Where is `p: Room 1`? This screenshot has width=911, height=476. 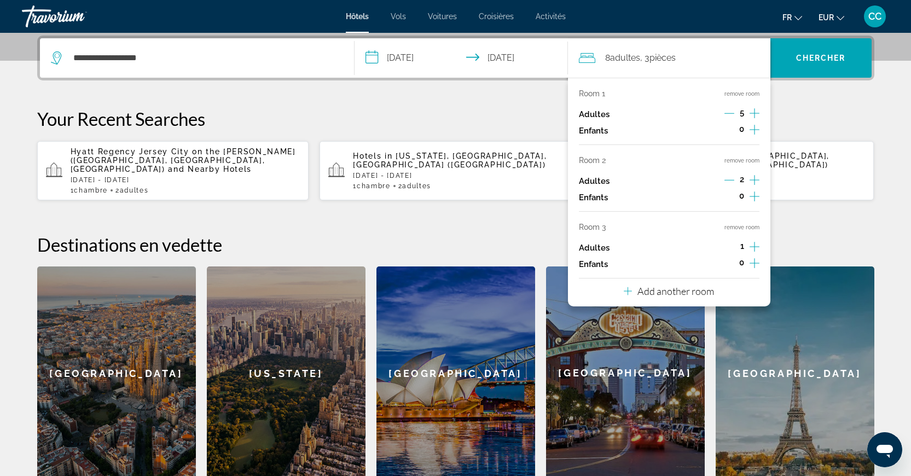 p: Room 1 is located at coordinates (592, 94).